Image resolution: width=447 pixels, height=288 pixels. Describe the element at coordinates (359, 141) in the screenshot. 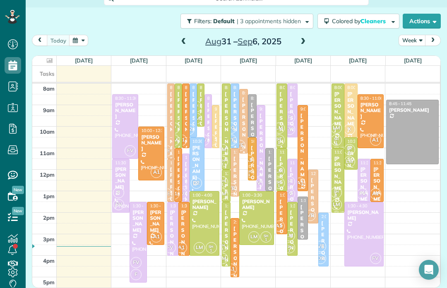

I see `span: 10:30 - 12:00` at that location.